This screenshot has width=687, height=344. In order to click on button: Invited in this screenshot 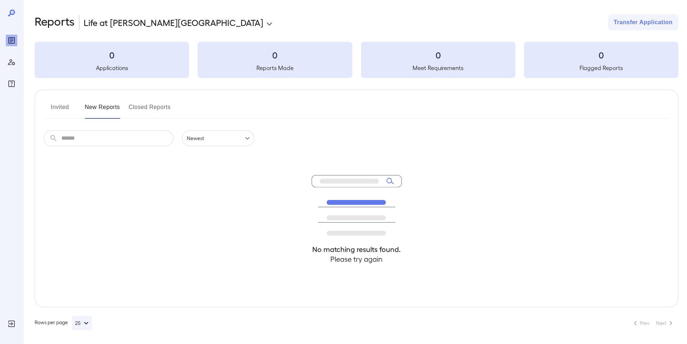, I will do `click(60, 110)`.